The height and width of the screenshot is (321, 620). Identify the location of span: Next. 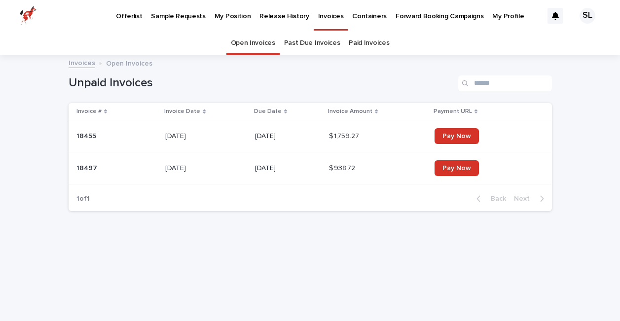
(524, 199).